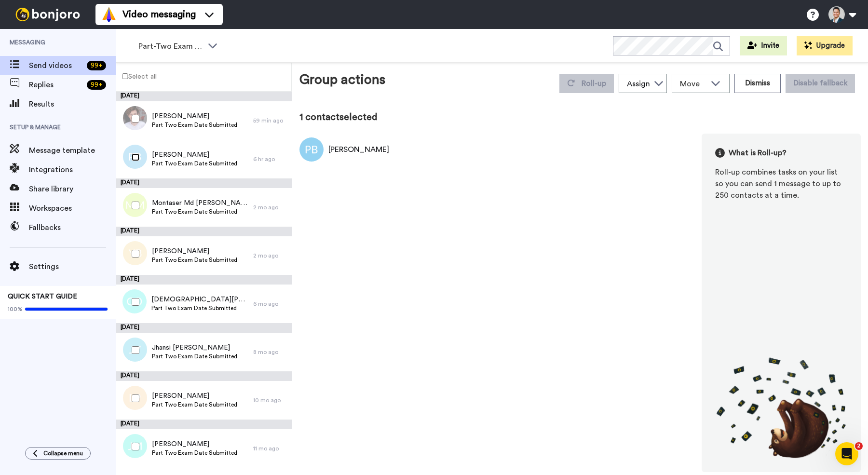  What do you see at coordinates (72, 267) in the screenshot?
I see `span: Settings` at bounding box center [72, 267].